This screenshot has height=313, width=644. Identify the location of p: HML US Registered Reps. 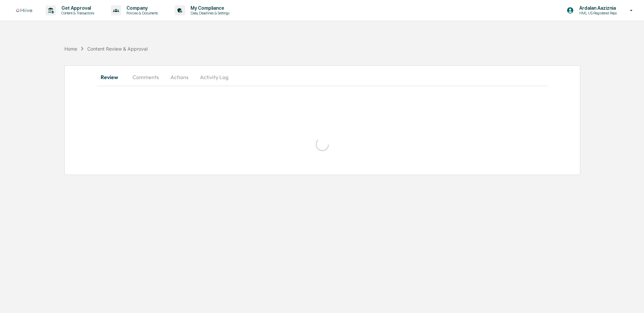
(597, 13).